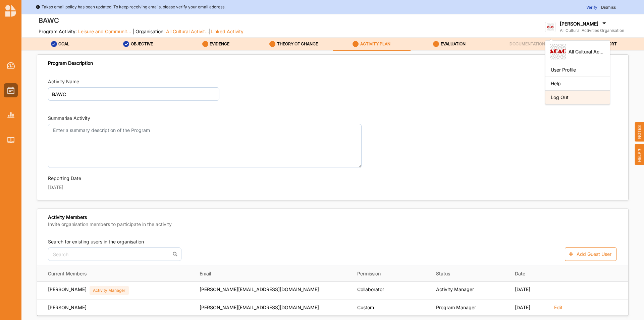  I want to click on div: Takso email policy has been updated. To keep receiving emails, please verify your email address., so click(131, 7).